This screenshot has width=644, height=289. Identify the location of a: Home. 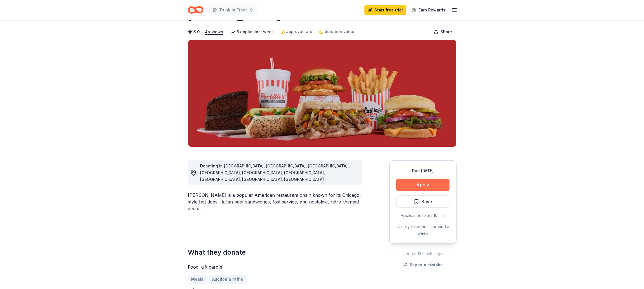
(196, 10).